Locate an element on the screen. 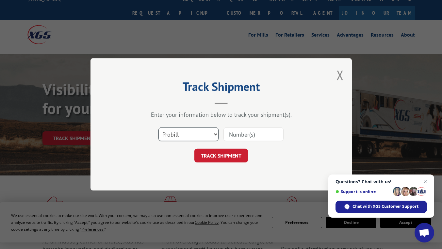  span: Support is online is located at coordinates (363, 191).